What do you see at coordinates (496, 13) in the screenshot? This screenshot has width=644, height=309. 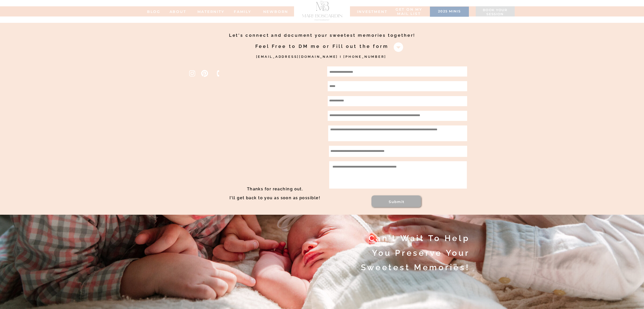 I see `a: Book your session` at bounding box center [496, 13].